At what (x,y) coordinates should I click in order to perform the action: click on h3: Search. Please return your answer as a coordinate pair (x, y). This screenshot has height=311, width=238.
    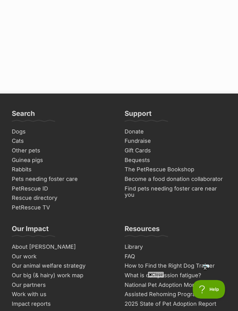
    Looking at the image, I should click on (23, 115).